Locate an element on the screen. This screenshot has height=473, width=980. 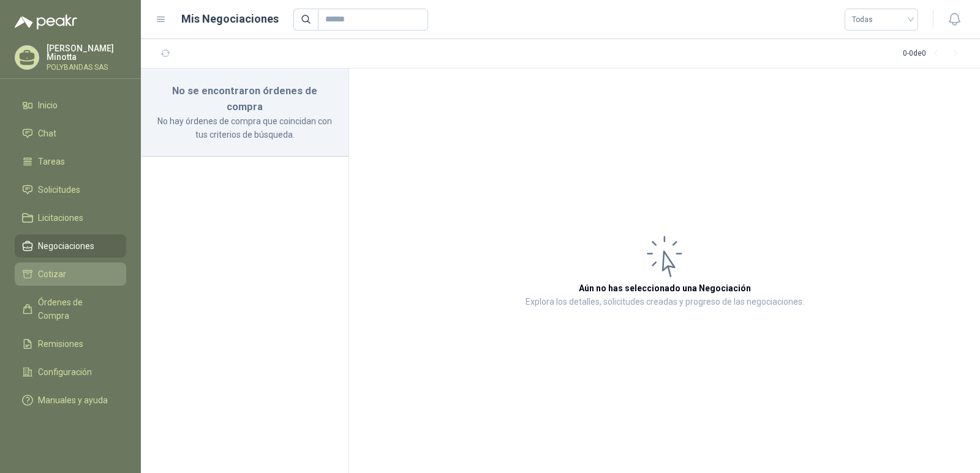
p: Explora los detalles, solicitudes creadas y progreso de las negociaciones. is located at coordinates (664, 302).